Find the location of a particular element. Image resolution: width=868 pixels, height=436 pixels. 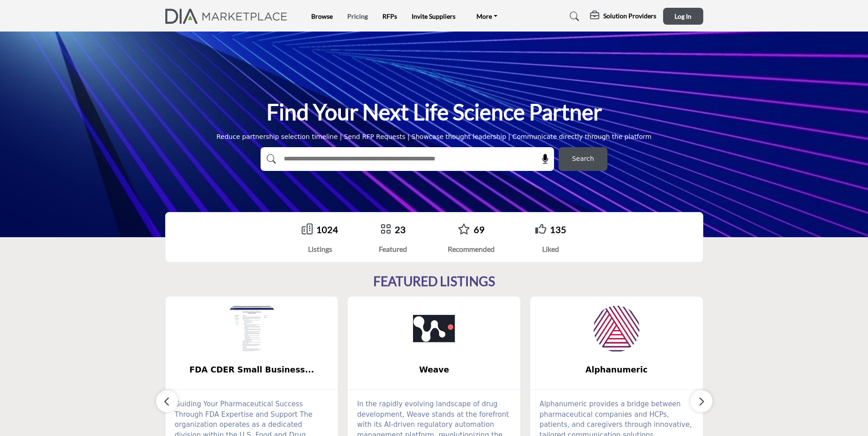

div: Liked is located at coordinates (551, 249).